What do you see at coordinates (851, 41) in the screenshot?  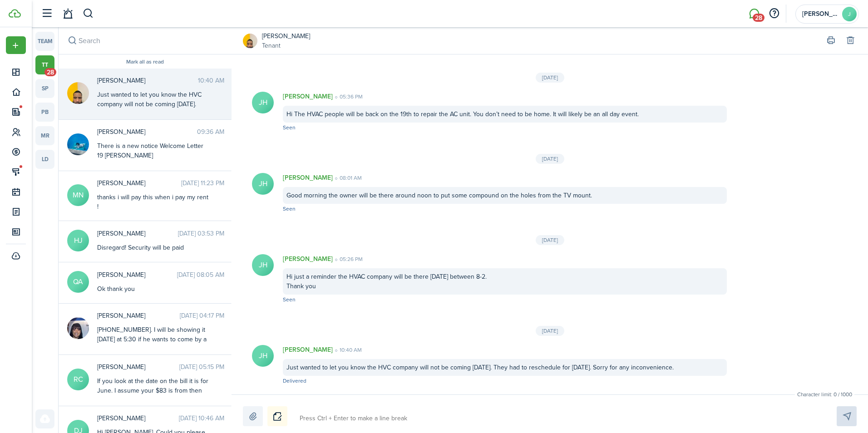 I see `button: Delete` at bounding box center [851, 41].